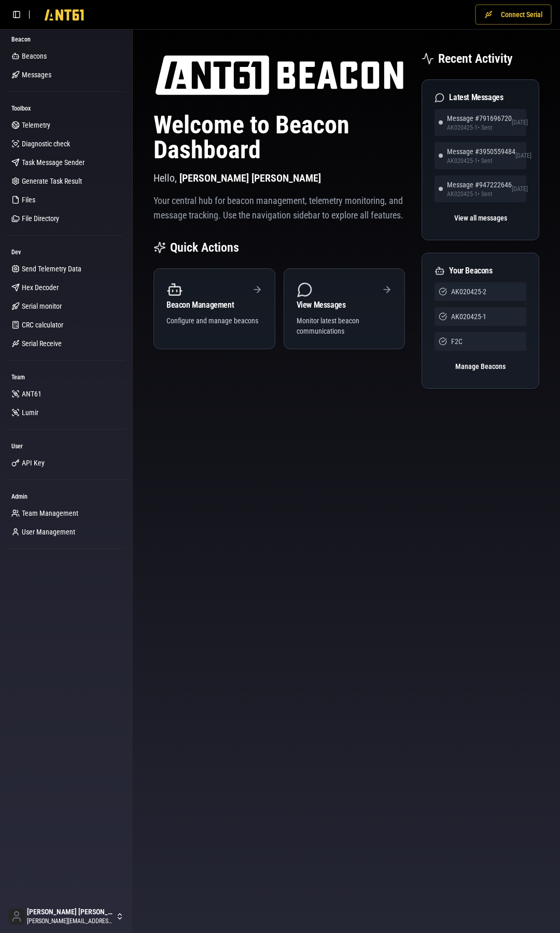 This screenshot has height=933, width=560. I want to click on span: ANT61, so click(32, 394).